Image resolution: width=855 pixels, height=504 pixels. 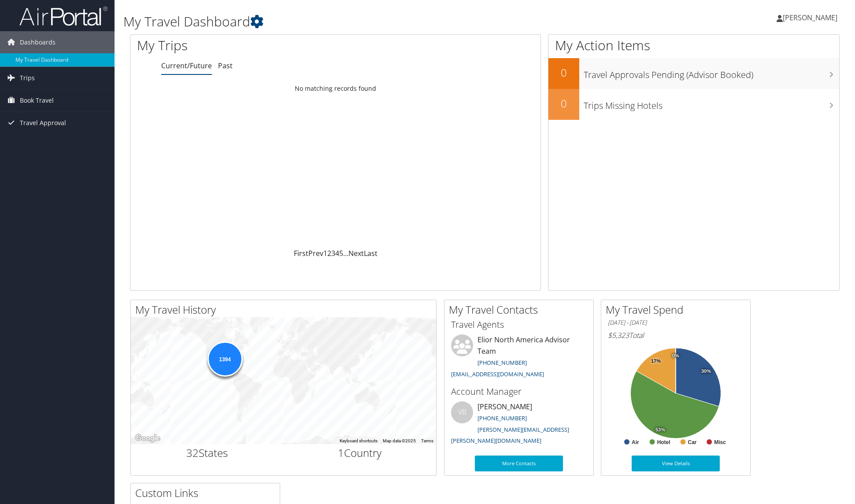 What do you see at coordinates (694, 74) in the screenshot?
I see `a: 0Travel Approvals Pending (Advisor Booked)` at bounding box center [694, 74].